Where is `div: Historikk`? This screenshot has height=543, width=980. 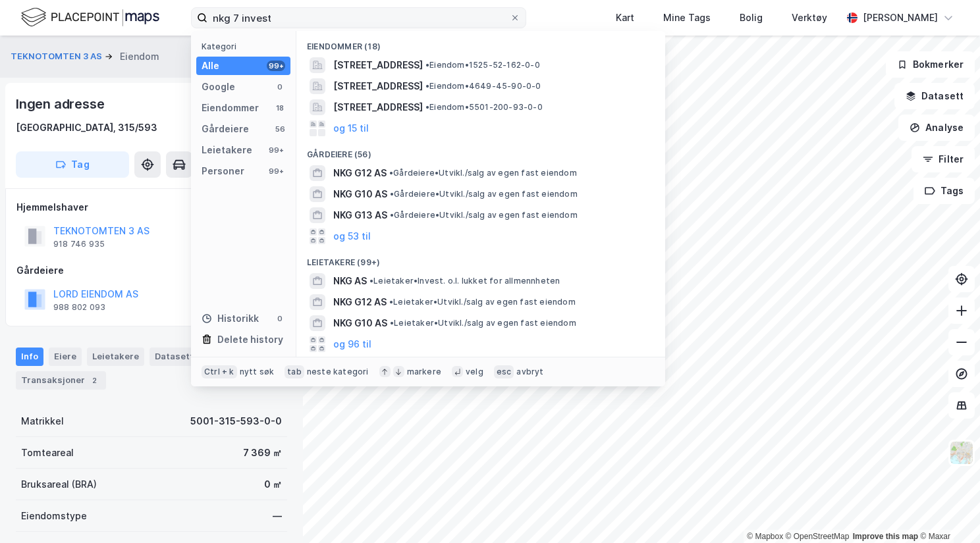
div: Historikk is located at coordinates (230, 318).